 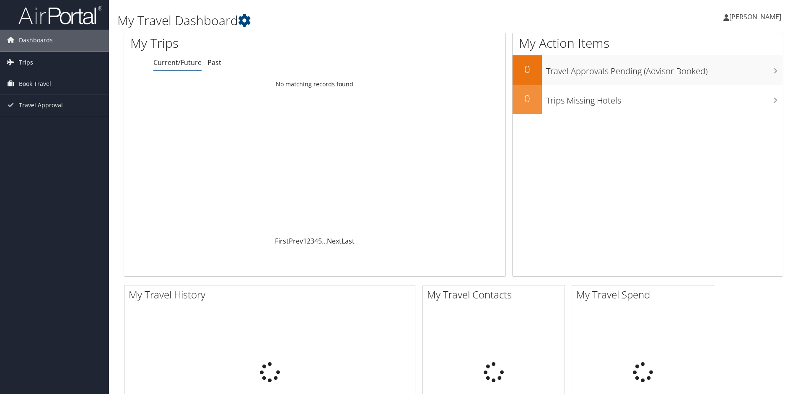 I want to click on a: 0Travel Approvals Pending (Advisor Booked), so click(x=648, y=70).